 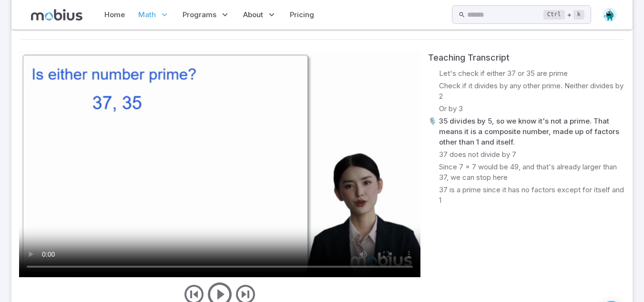 What do you see at coordinates (146, 15) in the screenshot?
I see `span: Math` at bounding box center [146, 15].